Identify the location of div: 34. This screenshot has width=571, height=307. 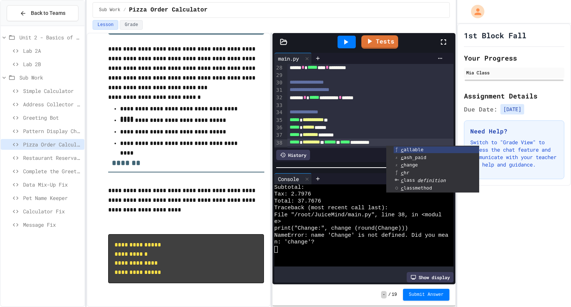
(279, 113).